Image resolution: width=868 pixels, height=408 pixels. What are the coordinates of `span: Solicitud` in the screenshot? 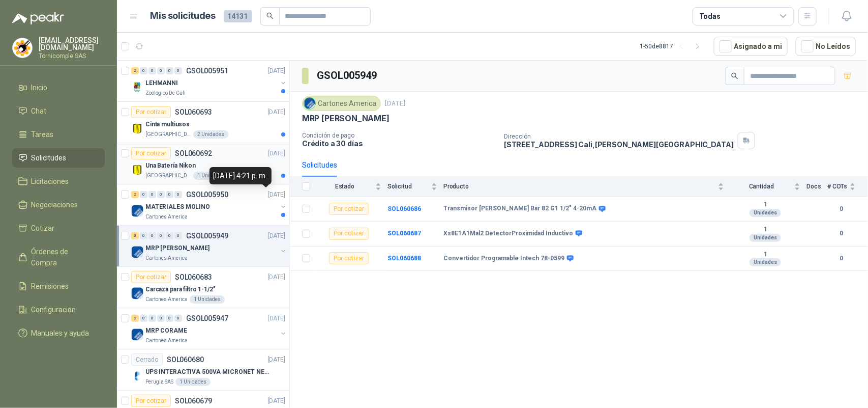 It's located at (408, 186).